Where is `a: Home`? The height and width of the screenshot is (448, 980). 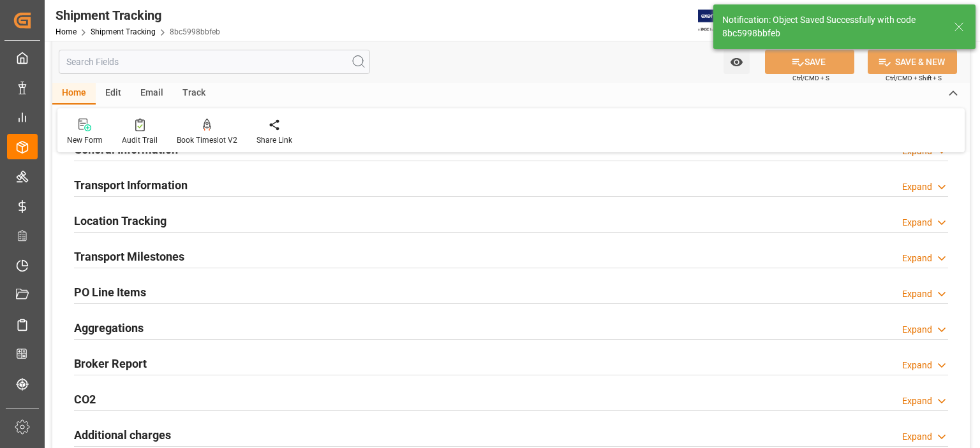 a: Home is located at coordinates (66, 32).